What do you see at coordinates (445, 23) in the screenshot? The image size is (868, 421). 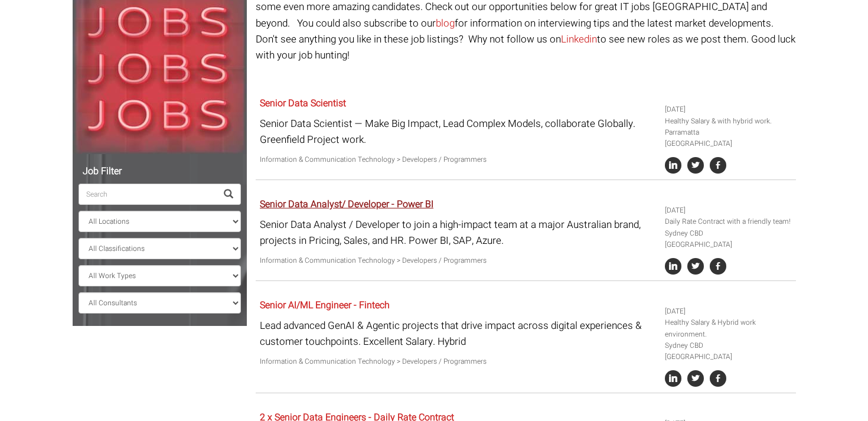 I see `a: blog` at bounding box center [445, 23].